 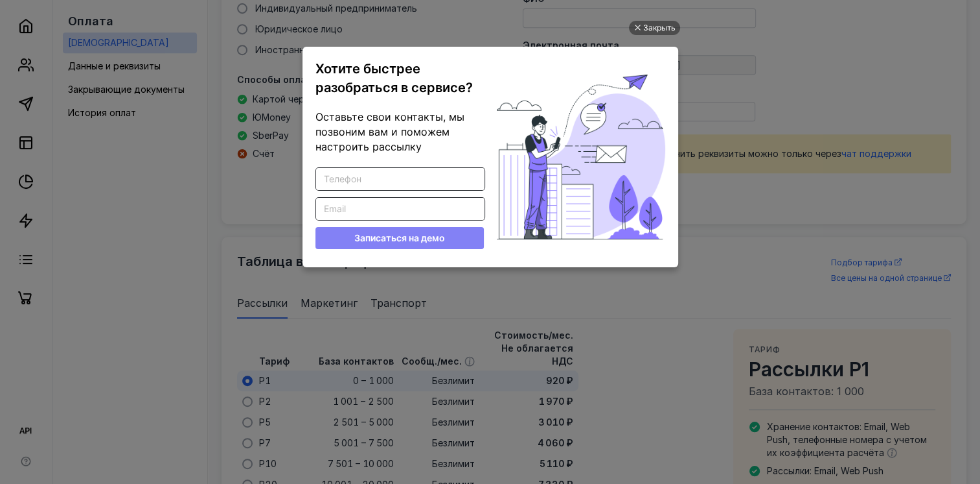 What do you see at coordinates (401, 179) in the screenshot?
I see `input: Телефон` at bounding box center [401, 179].